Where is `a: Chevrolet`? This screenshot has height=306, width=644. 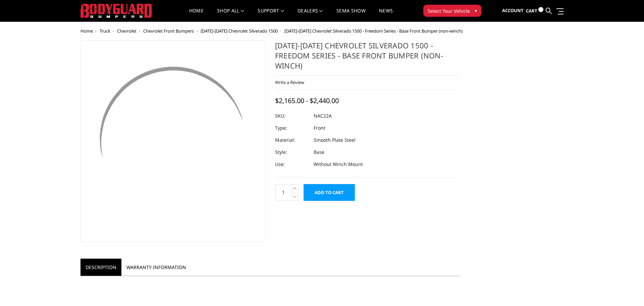 a: Chevrolet is located at coordinates (127, 31).